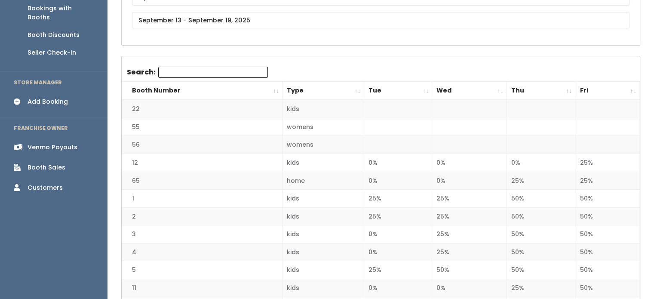  I want to click on td: 55, so click(202, 127).